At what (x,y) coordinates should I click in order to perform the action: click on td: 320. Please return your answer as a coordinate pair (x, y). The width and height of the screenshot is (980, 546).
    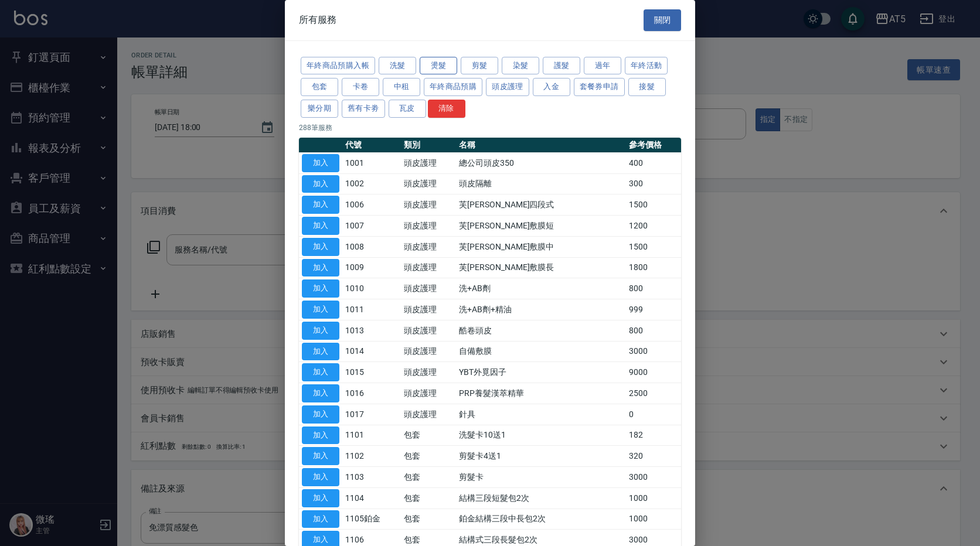
    Looking at the image, I should click on (654, 457).